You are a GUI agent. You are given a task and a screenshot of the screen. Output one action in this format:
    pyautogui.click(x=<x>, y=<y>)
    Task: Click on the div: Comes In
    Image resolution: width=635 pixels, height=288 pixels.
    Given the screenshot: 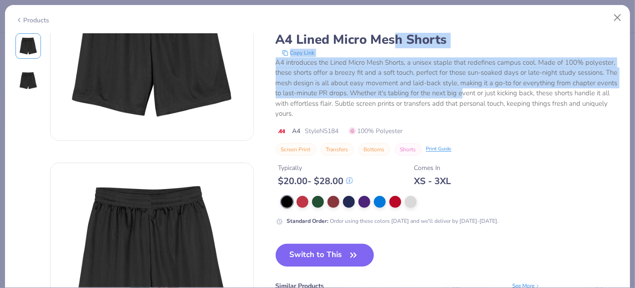 What is the action you would take?
    pyautogui.click(x=433, y=167)
    